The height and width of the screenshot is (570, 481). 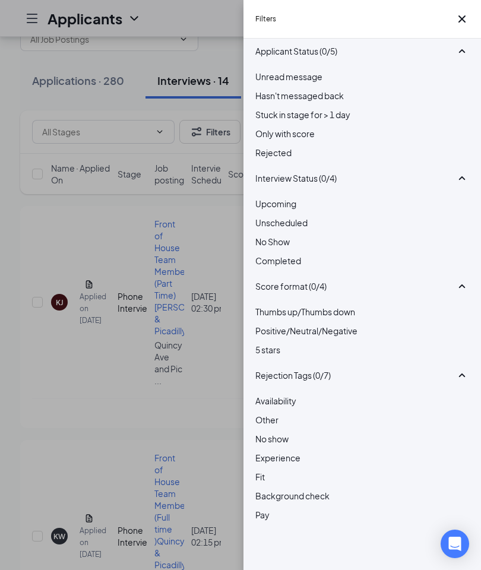 What do you see at coordinates (305, 311) in the screenshot?
I see `span: Thumbs up/Thumbs down` at bounding box center [305, 311].